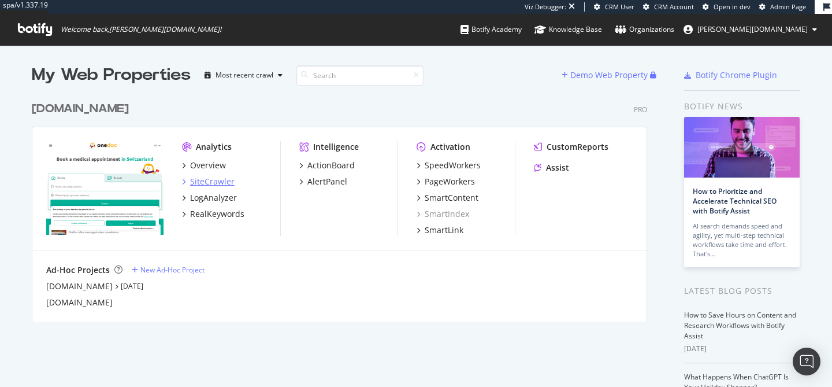 The height and width of the screenshot is (387, 832). What do you see at coordinates (213, 214) in the screenshot?
I see `a: RealKeywords` at bounding box center [213, 214].